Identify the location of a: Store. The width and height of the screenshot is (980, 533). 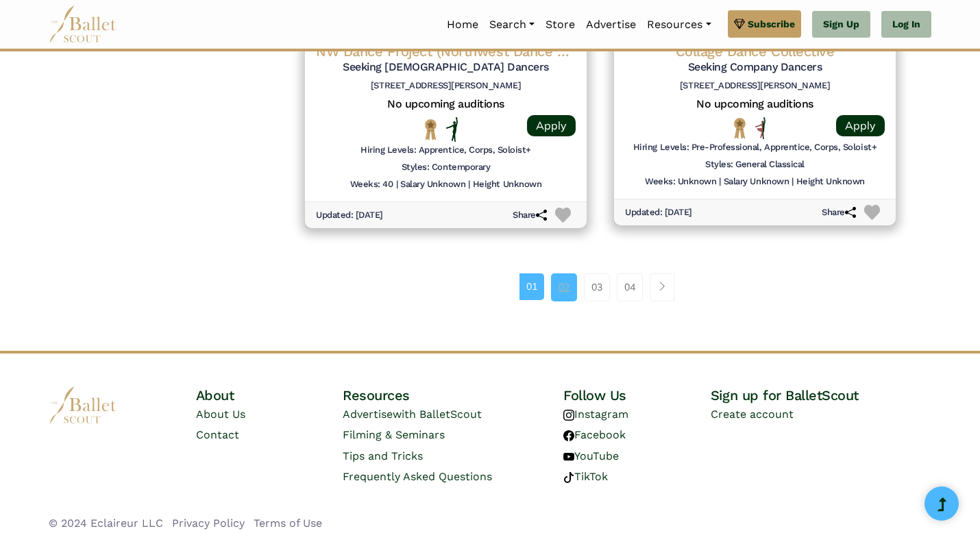
(560, 24).